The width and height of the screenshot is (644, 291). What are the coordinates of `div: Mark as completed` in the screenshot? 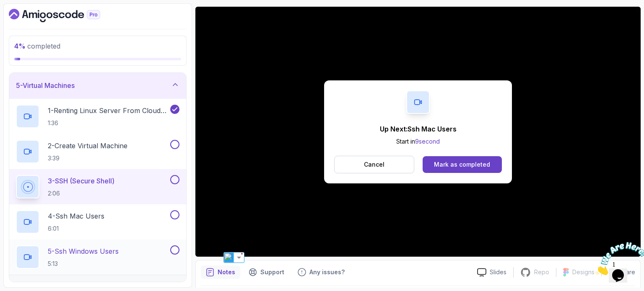 It's located at (462, 164).